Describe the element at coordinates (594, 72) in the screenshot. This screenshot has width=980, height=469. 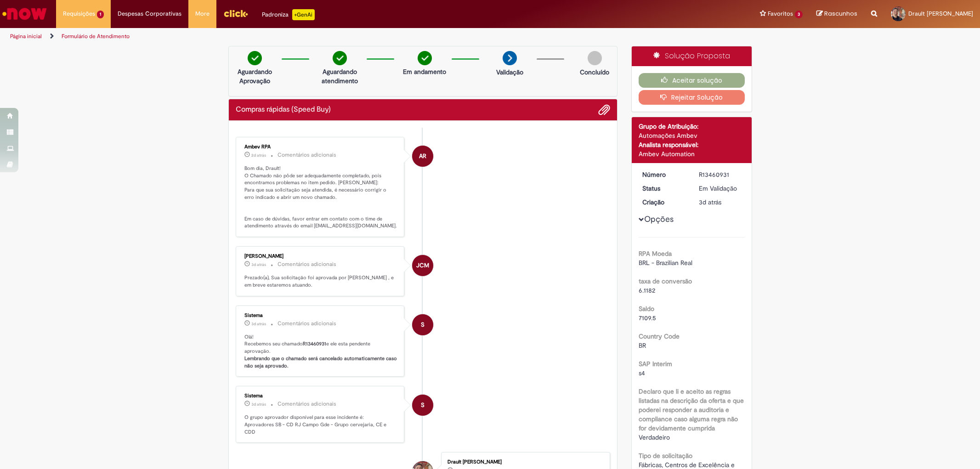
I see `p: Concluído` at that location.